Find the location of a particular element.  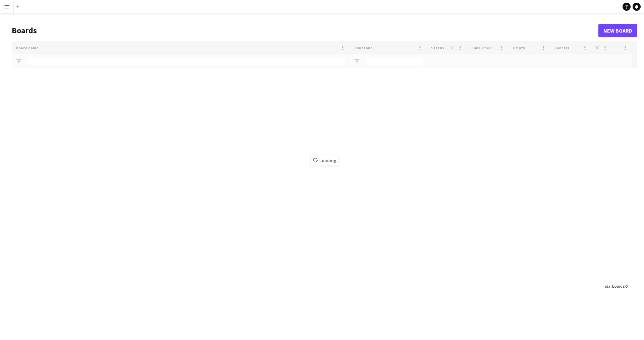

span: Total Boards is located at coordinates (614, 286).